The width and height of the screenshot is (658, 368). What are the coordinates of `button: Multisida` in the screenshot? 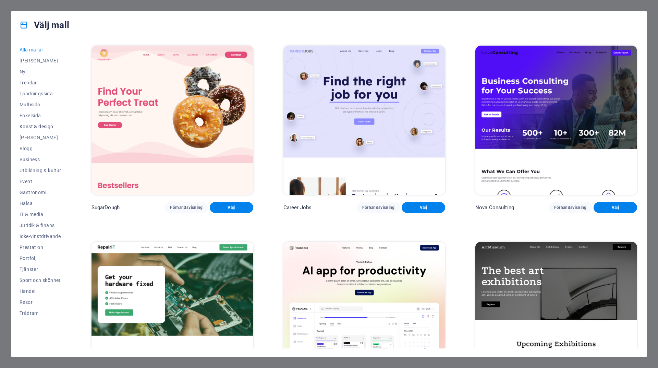 It's located at (40, 105).